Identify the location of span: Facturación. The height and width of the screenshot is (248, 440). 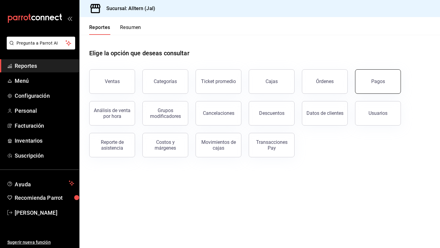
(44, 126).